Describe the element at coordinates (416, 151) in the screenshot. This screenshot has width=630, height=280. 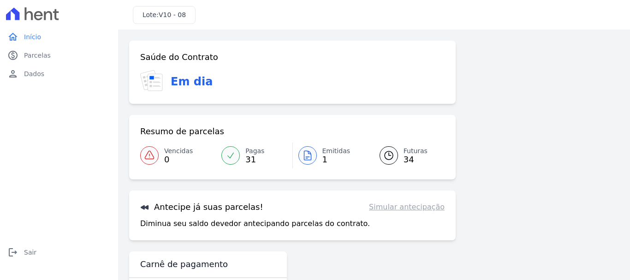
I see `span: Futuras` at that location.